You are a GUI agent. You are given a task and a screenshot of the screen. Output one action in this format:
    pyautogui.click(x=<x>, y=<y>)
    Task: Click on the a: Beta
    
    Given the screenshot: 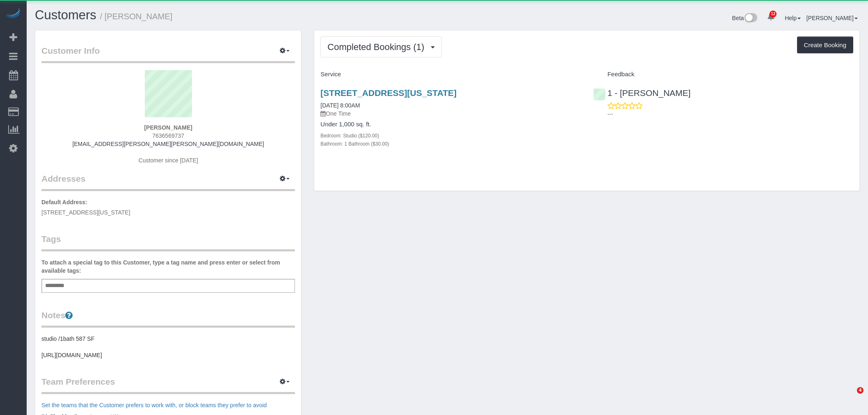 What is the action you would take?
    pyautogui.click(x=745, y=18)
    